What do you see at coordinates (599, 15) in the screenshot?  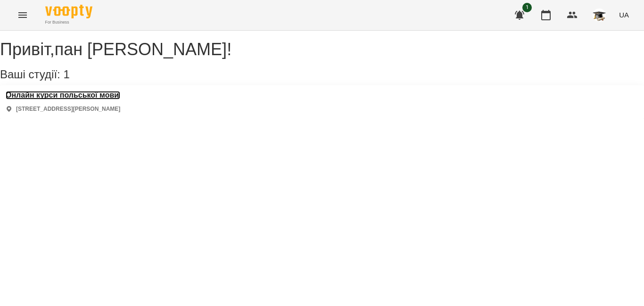 I see `img: 799722d1e4806ad049f10b02fe9e8a3e.jpg` at bounding box center [599, 15].